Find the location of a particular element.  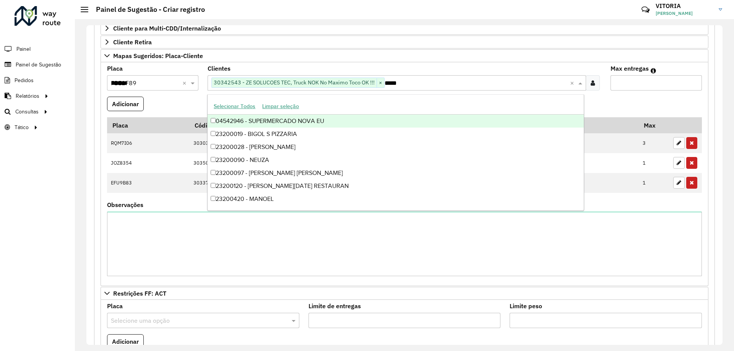

button: Selecionar Todos is located at coordinates (234, 106).